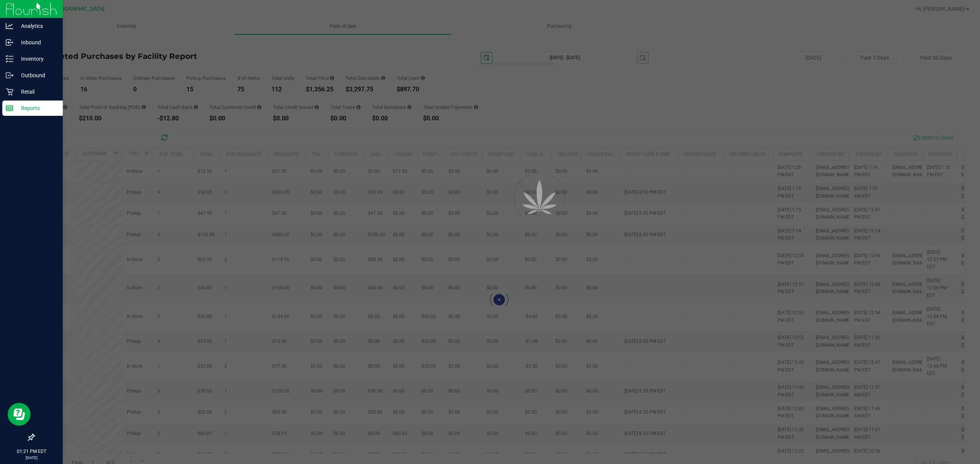  I want to click on p: Reports, so click(36, 108).